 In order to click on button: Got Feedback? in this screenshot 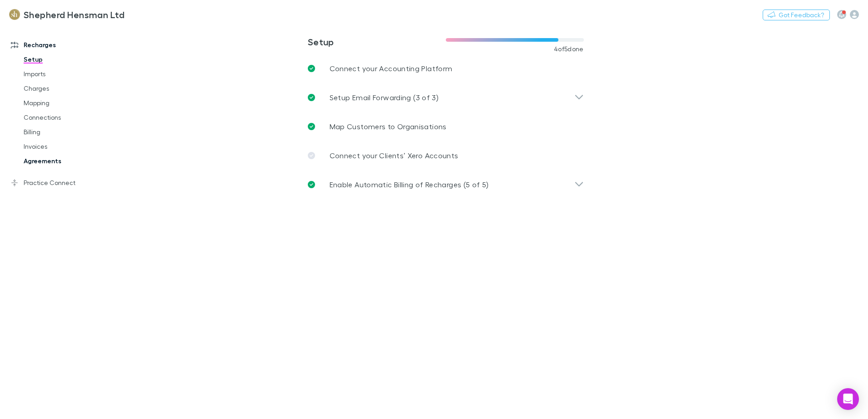, I will do `click(796, 15)`.